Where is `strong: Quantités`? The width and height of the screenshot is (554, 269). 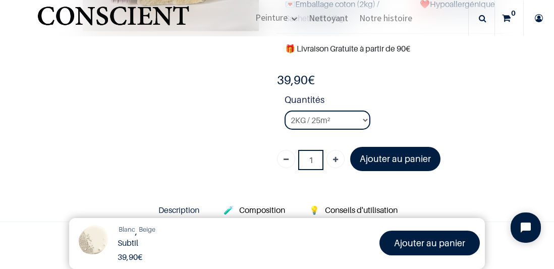
strong: Quantités is located at coordinates (394, 101).